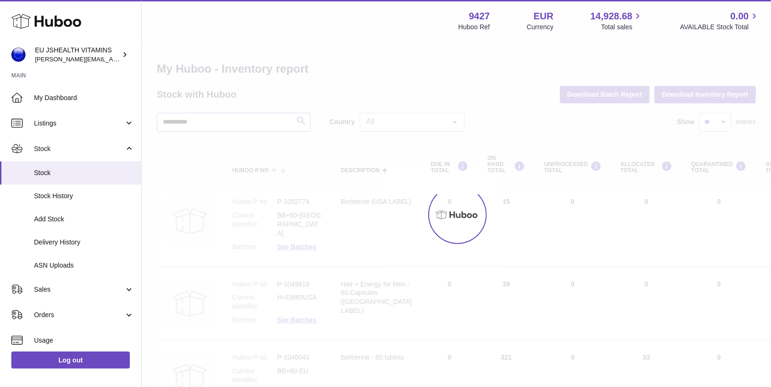 Image resolution: width=771 pixels, height=387 pixels. Describe the element at coordinates (84, 340) in the screenshot. I see `span: Usage` at that location.